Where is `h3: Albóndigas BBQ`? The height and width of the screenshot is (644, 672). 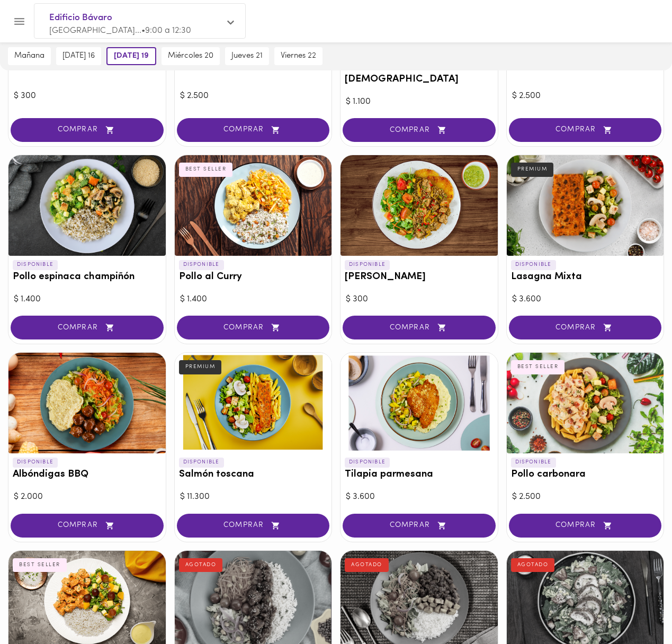
h3: Albóndigas BBQ is located at coordinates (87, 475).